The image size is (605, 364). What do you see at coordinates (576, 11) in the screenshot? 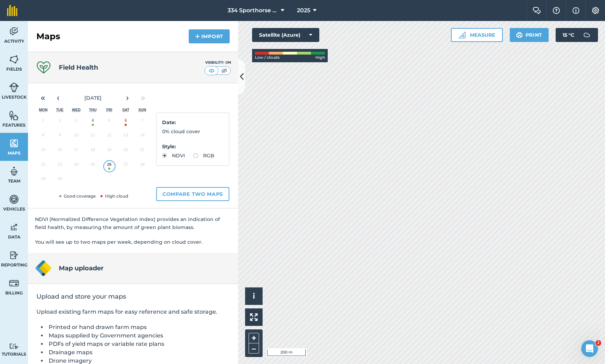
I see `img: svg+xml;base64,PHN2ZyB4bWxucz0iaHR0cDovL3d3dy53My5vcmcvMjAwMC9zdmciIHdpZHRoPSIxNyIgaGVpZ2h0PSIxNy...` at bounding box center [576, 11].